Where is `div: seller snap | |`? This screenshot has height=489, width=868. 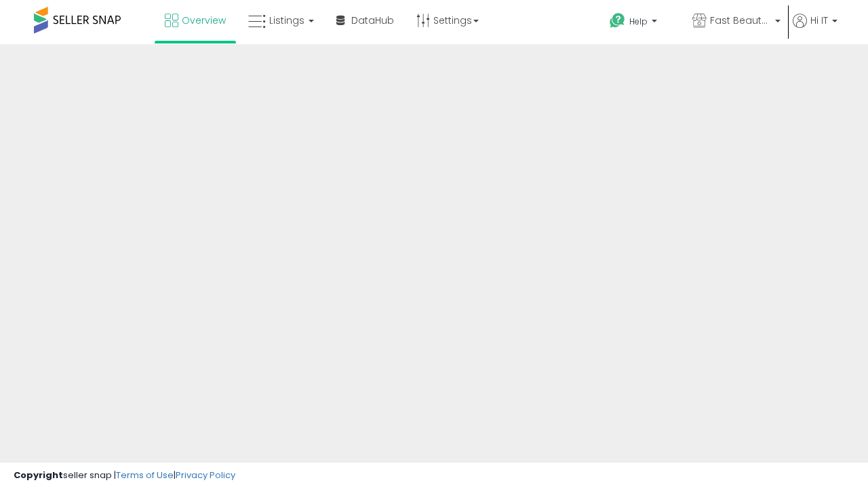 div: seller snap | | is located at coordinates (124, 475).